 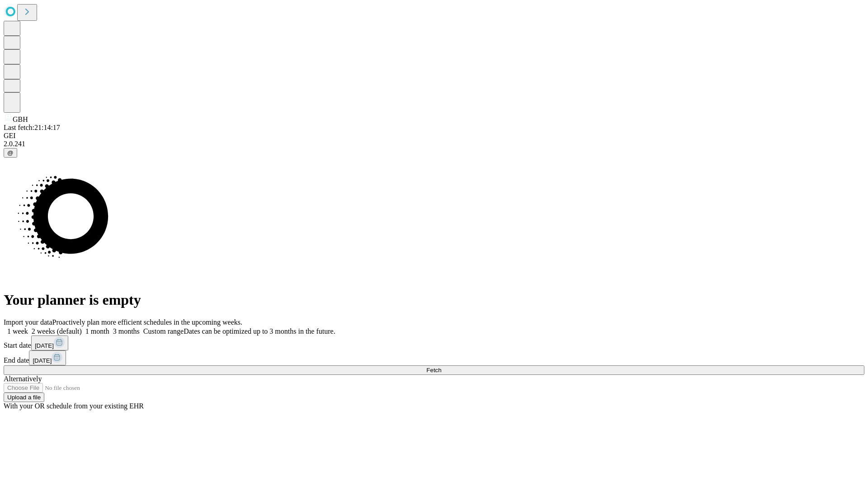 What do you see at coordinates (163, 331) in the screenshot?
I see `span: Custom range` at bounding box center [163, 331].